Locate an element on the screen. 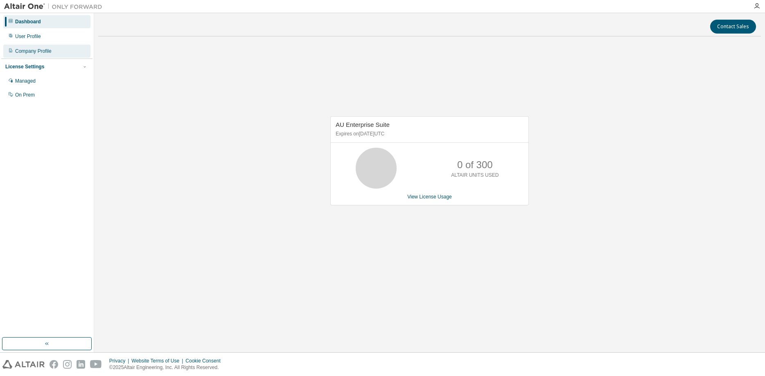  div: Dashboard is located at coordinates (28, 22).